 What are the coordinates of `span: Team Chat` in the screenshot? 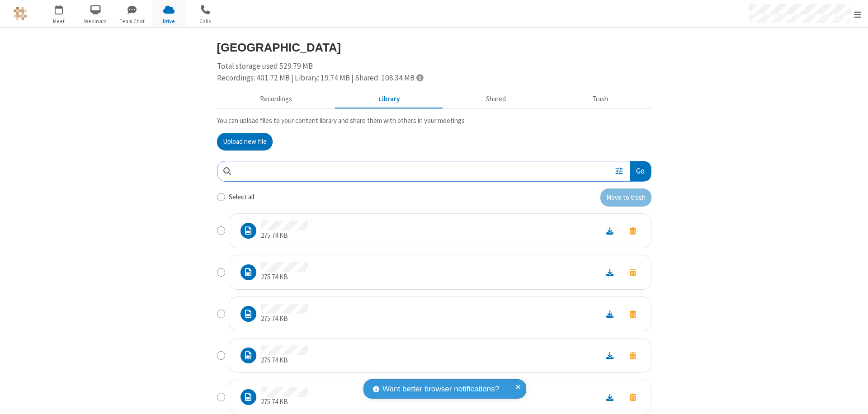 It's located at (132, 21).